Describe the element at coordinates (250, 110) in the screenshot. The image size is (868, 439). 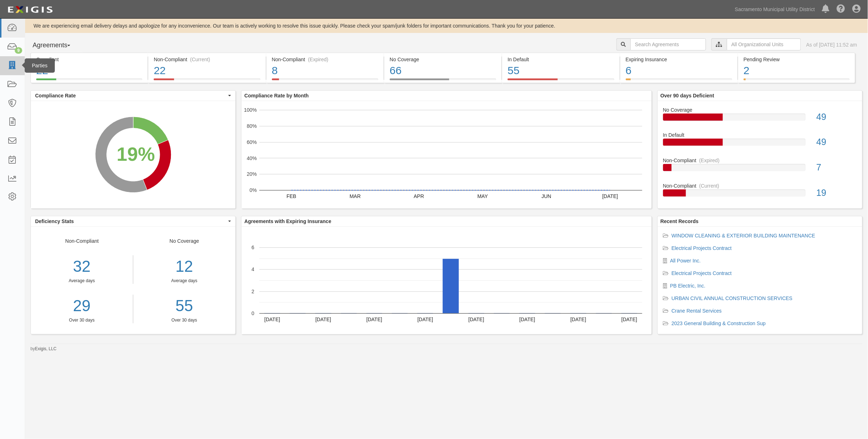
I see `text: 100%` at that location.